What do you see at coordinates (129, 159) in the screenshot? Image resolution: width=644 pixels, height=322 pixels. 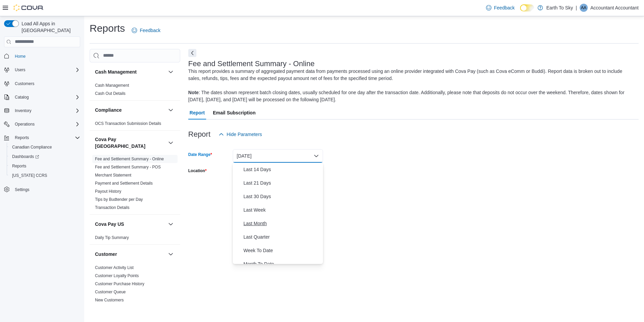 I see `a: Fee and Settlement Summary - Online` at bounding box center [129, 159].